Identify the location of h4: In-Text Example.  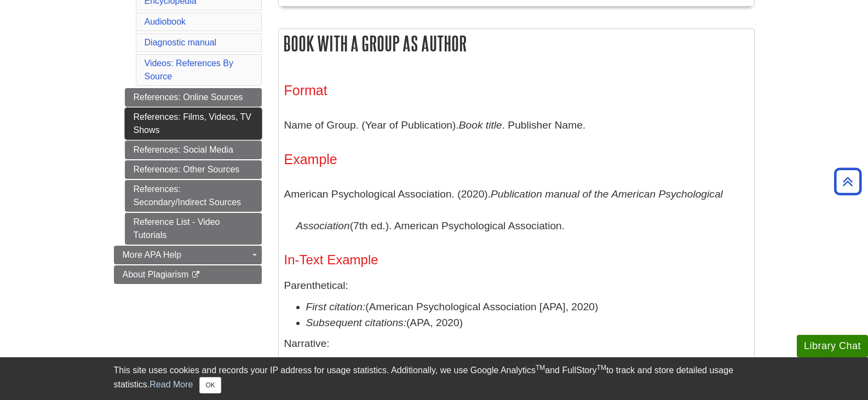
(516, 260).